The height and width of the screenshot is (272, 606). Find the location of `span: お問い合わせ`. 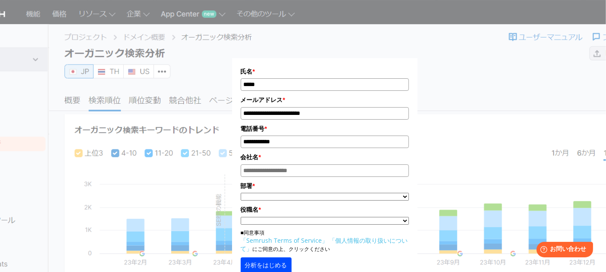

span: お問い合わせ is located at coordinates (39, 11).